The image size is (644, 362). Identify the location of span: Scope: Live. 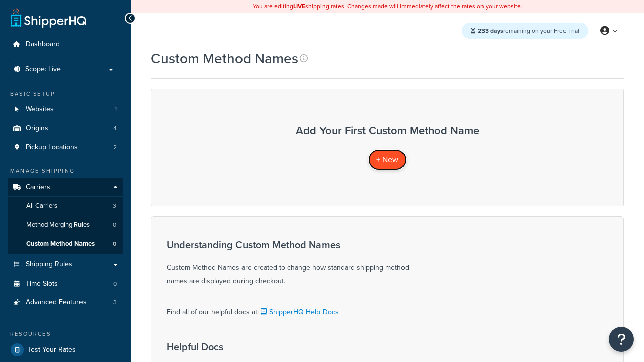
(43, 69).